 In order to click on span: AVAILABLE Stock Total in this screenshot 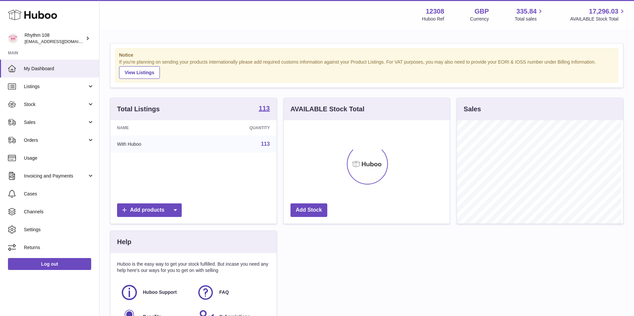, I will do `click(598, 19)`.